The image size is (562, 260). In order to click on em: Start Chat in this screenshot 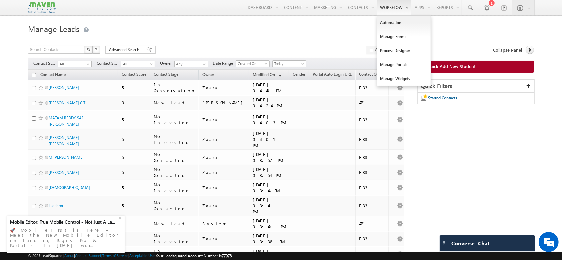, I will do `click(106, 210)`.